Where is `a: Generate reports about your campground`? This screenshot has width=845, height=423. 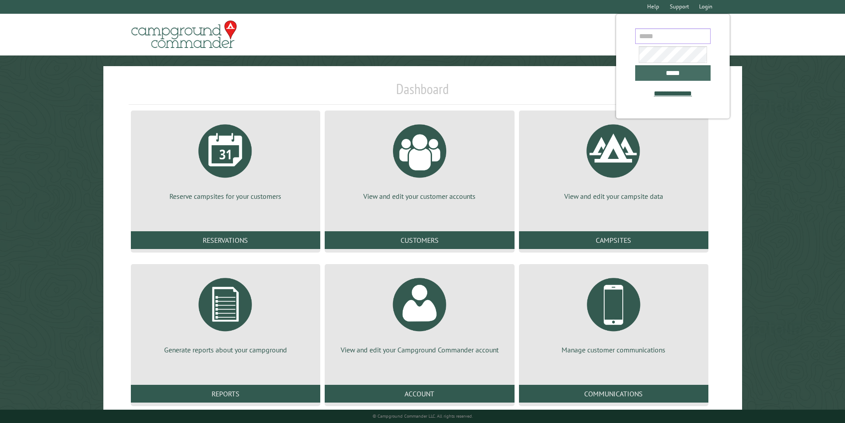
a: Generate reports about your campground is located at coordinates (225, 313).